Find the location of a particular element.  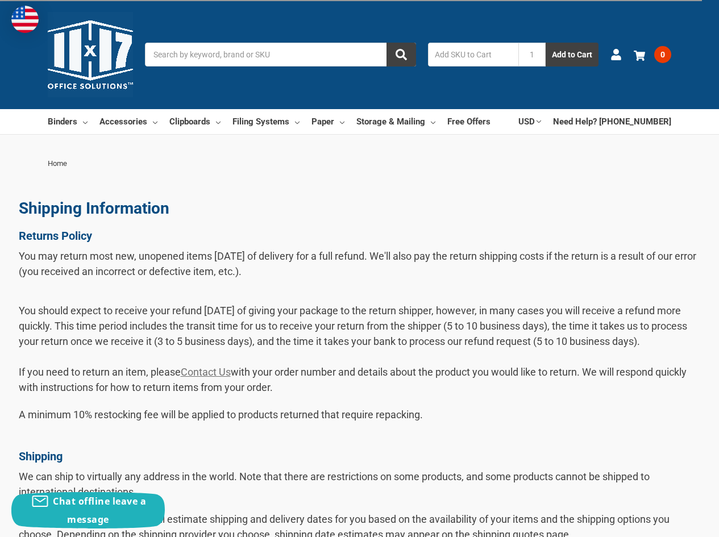

span: Chat offline leave a message is located at coordinates (100, 511).